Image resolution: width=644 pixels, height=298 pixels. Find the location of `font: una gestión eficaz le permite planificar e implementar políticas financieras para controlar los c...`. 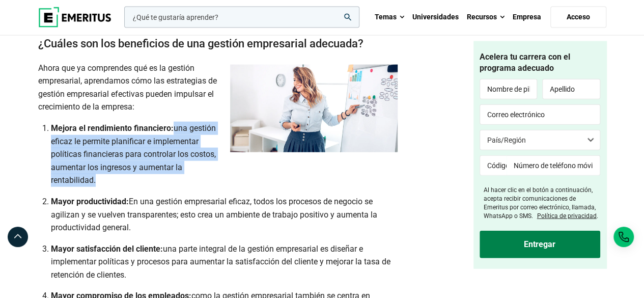

font: una gestión eficaz le permite planificar e implementar políticas financieras para controlar los c... is located at coordinates (133, 154).